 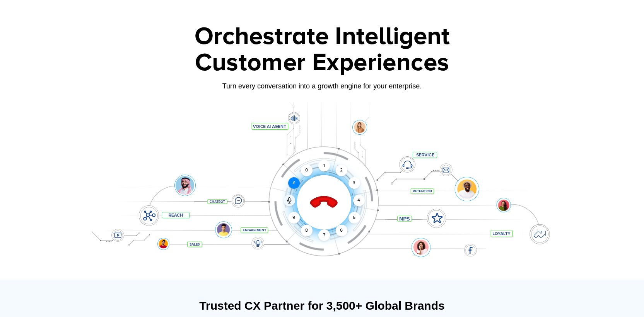 What do you see at coordinates (354, 218) in the screenshot?
I see `div: 5` at bounding box center [354, 218].